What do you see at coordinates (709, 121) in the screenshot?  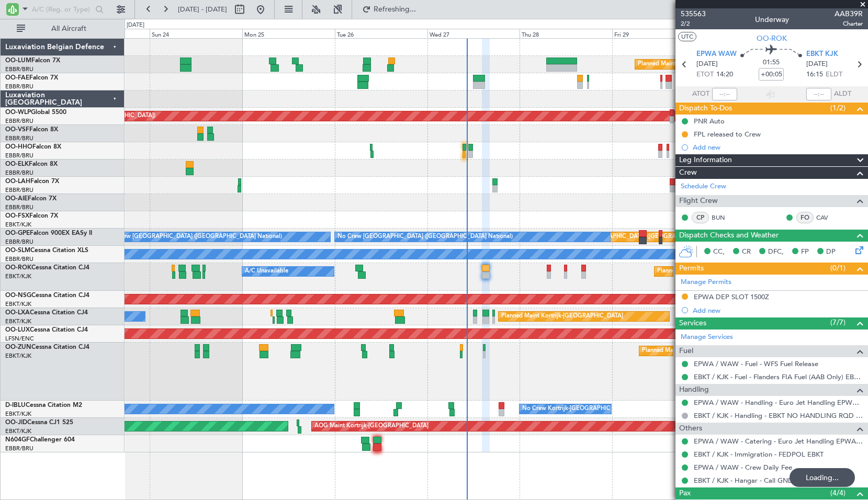 I see `div: PNR Auto` at bounding box center [709, 121].